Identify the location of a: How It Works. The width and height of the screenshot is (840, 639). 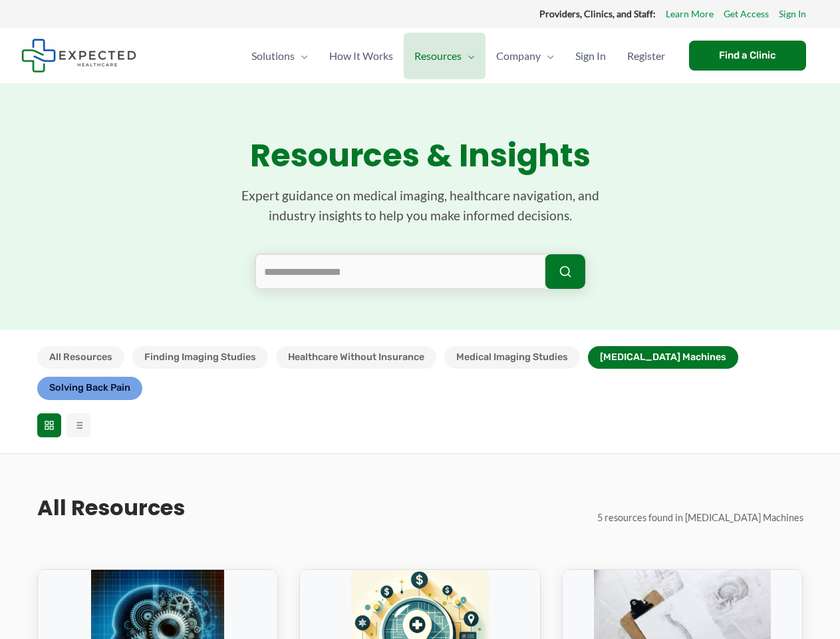
(361, 56).